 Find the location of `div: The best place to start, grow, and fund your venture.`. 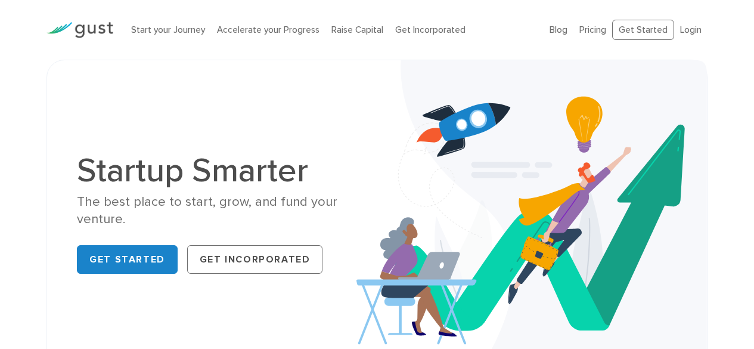

div: The best place to start, grow, and fund your venture. is located at coordinates (222, 210).